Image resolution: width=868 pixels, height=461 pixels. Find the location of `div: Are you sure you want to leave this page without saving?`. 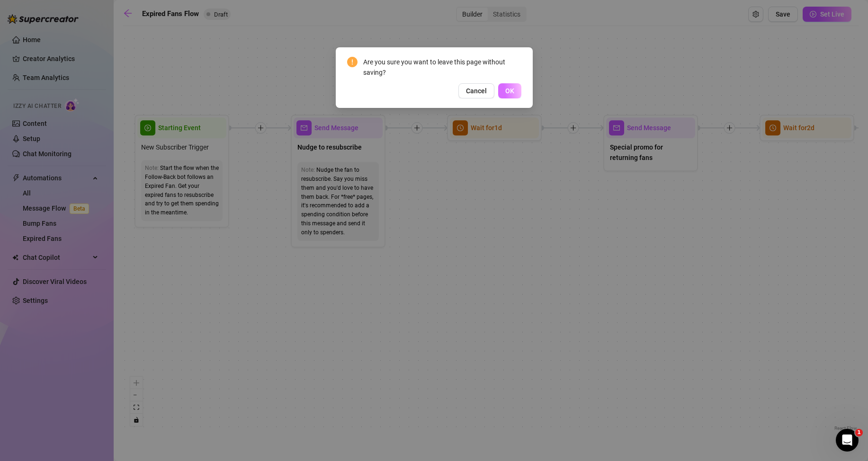

div: Are you sure you want to leave this page without saving? is located at coordinates (442, 67).